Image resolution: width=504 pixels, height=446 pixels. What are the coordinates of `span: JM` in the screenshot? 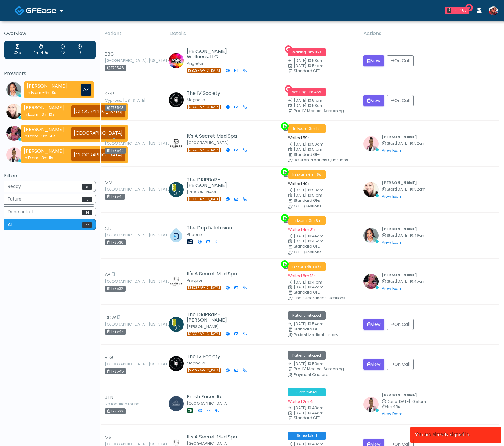 It's located at (108, 137).